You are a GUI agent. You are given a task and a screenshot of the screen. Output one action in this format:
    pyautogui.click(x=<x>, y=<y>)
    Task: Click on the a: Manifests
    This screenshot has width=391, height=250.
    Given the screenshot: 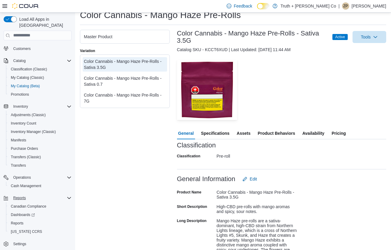 What is the action you would take?
    pyautogui.click(x=18, y=140)
    